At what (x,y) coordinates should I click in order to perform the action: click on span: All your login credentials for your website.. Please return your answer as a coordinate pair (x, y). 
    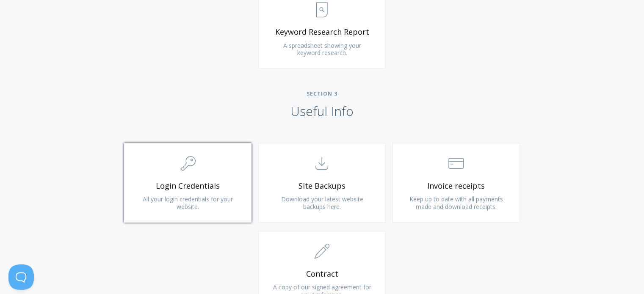
    Looking at the image, I should click on (187, 203).